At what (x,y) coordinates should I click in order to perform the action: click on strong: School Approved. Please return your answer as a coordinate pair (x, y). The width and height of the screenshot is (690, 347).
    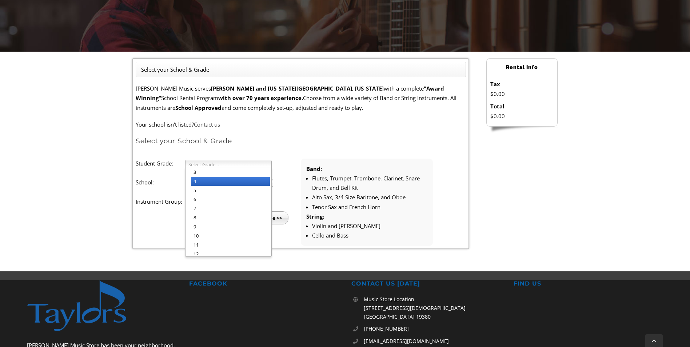
    Looking at the image, I should click on (198, 108).